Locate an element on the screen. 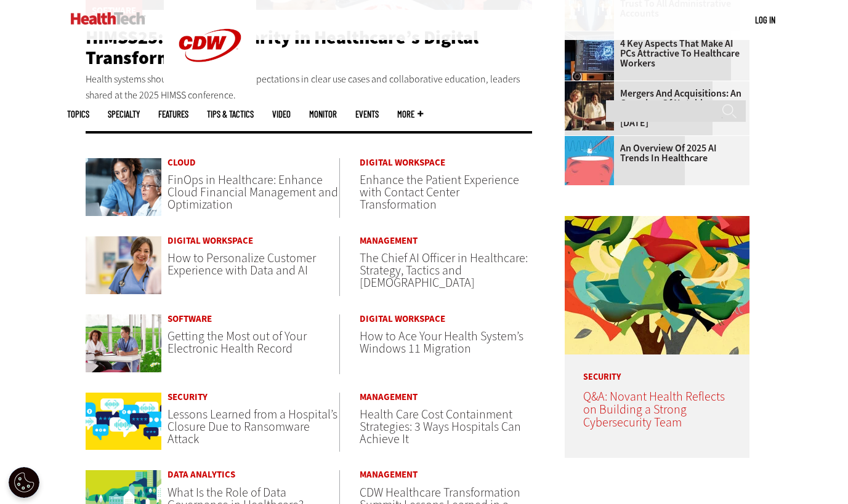 This screenshot has height=504, width=848. a: Security is located at coordinates (253, 397).